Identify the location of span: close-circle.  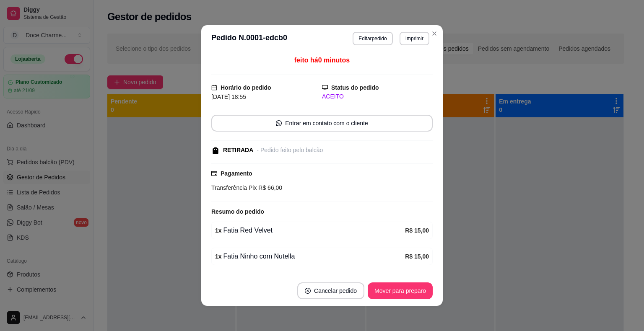
(308, 291).